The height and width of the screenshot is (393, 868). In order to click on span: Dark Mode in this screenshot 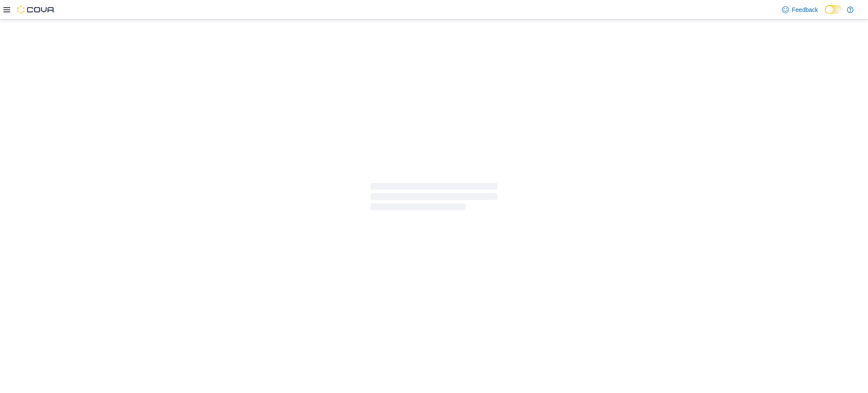, I will do `click(825, 14)`.